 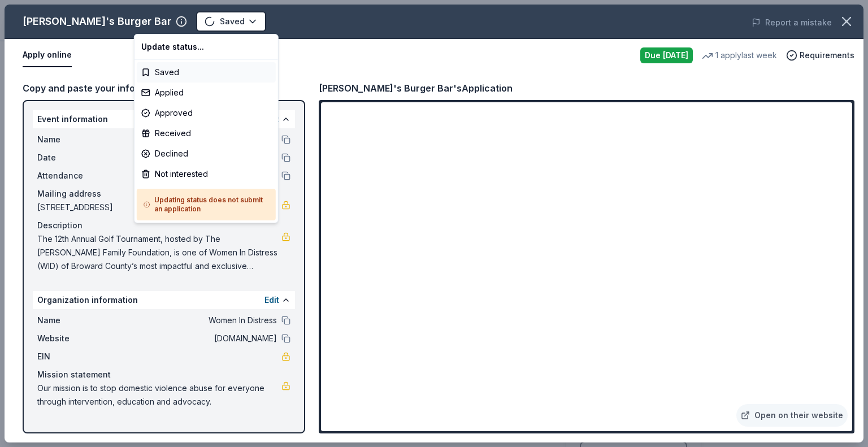 I want to click on div: Received, so click(x=206, y=133).